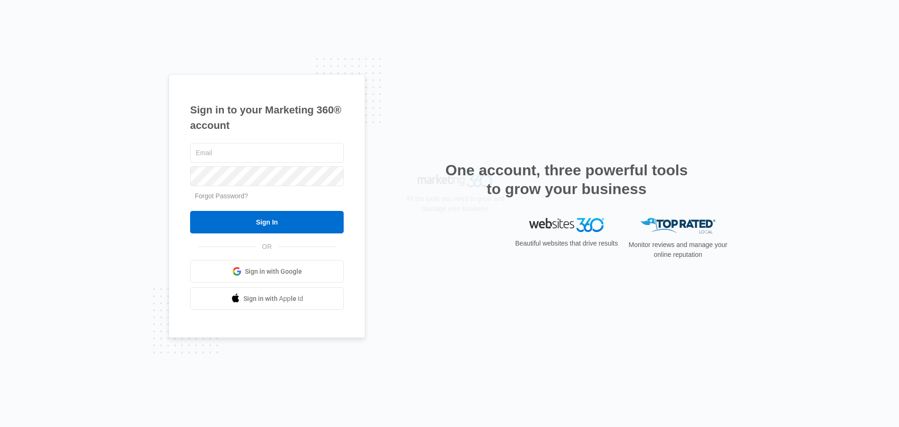 This screenshot has height=427, width=899. I want to click on img: Marketing 360, so click(455, 224).